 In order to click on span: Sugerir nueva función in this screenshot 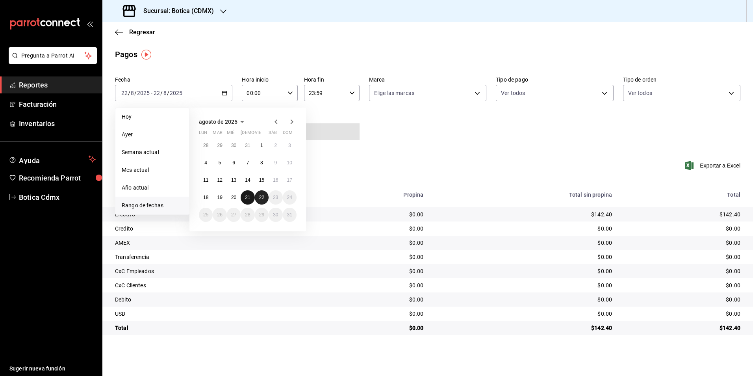, I will do `click(52, 368)`.